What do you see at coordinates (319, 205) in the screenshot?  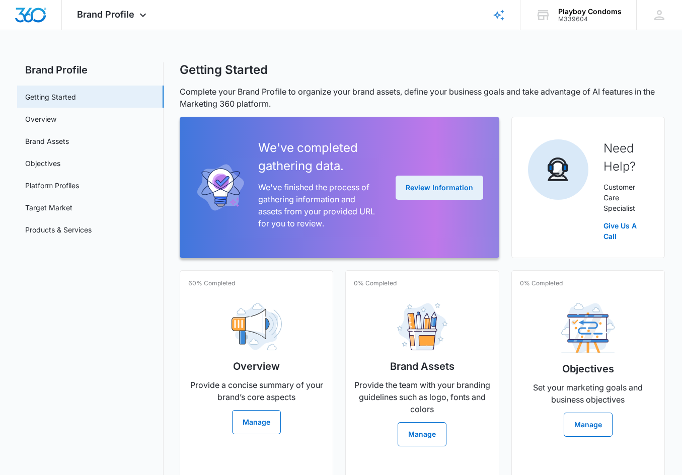 I see `p: We've finished the process of gathering information and assets from your provided URL for you to ...` at bounding box center [319, 205].